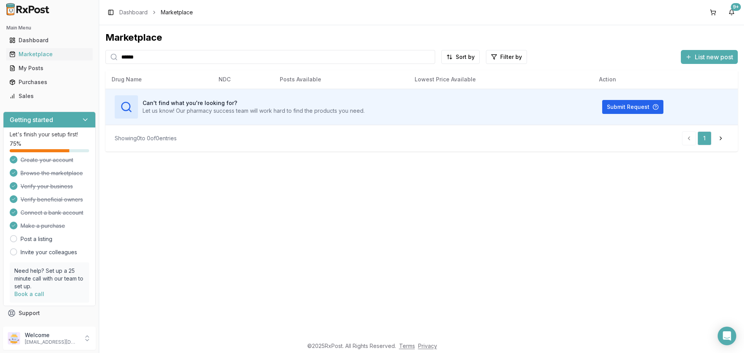 This screenshot has width=744, height=353. Describe the element at coordinates (666, 79) in the screenshot. I see `th: Action` at that location.